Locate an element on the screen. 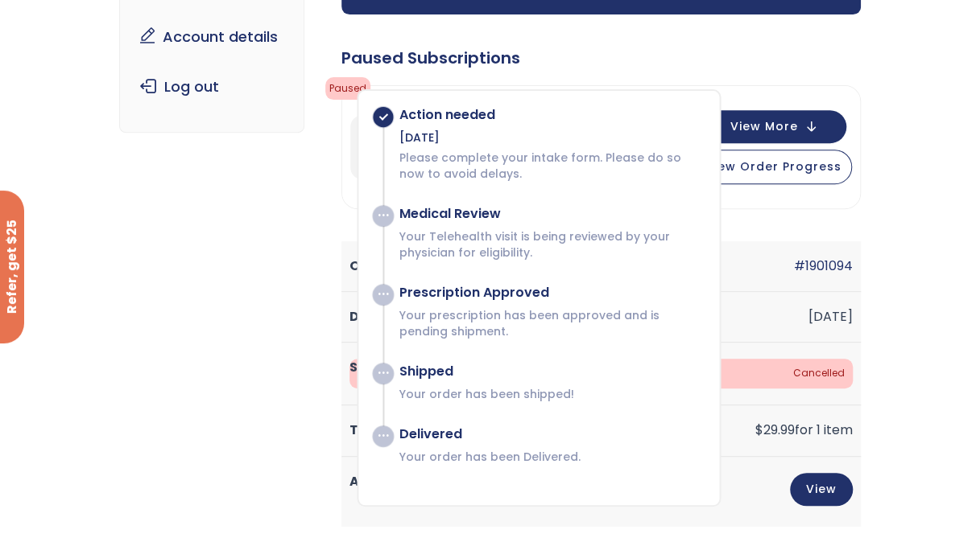 The height and width of the screenshot is (542, 980). div: Delivered is located at coordinates (551, 435).